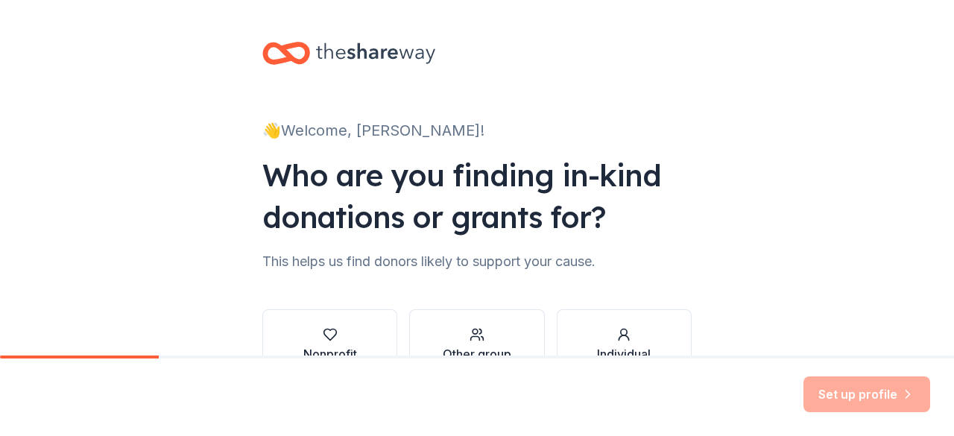 The width and height of the screenshot is (954, 436). What do you see at coordinates (624, 345) in the screenshot?
I see `button: Individual` at bounding box center [624, 345].